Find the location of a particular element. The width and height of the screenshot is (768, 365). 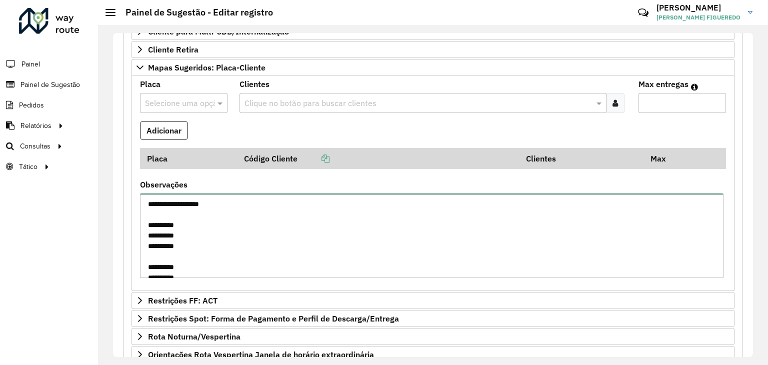

th: Max is located at coordinates (663, 158).